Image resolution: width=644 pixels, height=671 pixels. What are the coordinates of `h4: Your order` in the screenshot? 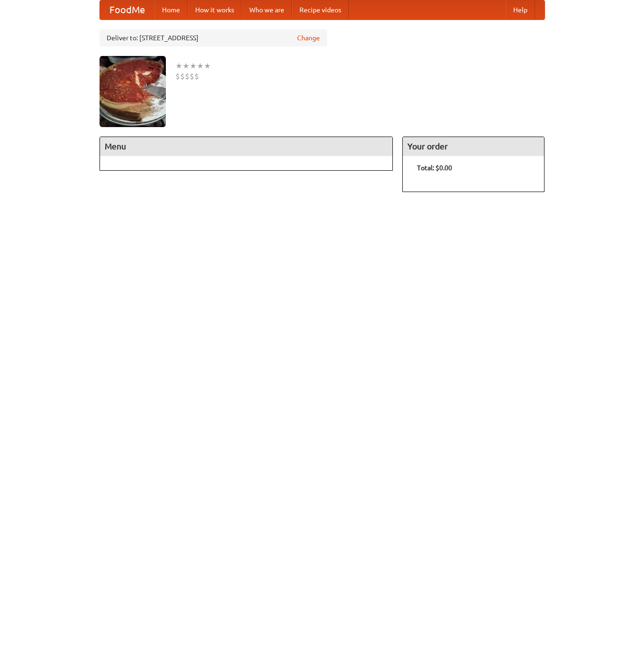 It's located at (473, 147).